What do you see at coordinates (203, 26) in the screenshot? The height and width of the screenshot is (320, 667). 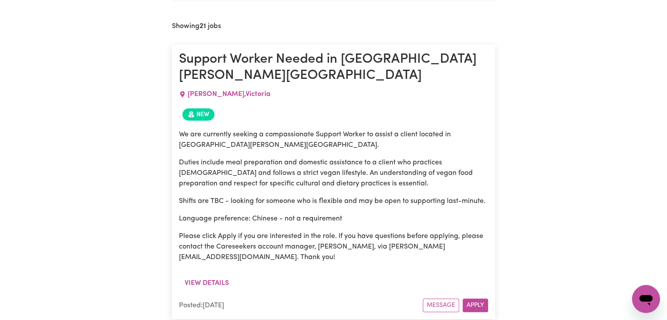 I see `b: 21` at bounding box center [203, 26].